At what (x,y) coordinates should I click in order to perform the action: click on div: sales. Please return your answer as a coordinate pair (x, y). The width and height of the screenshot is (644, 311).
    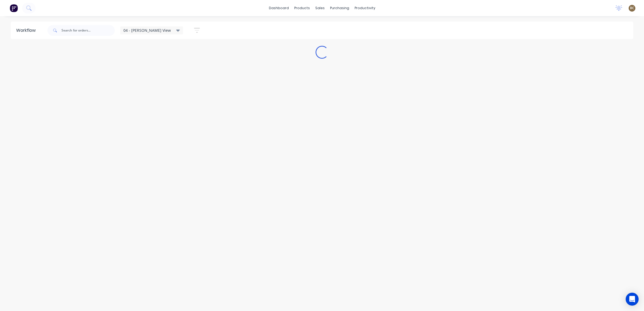
    Looking at the image, I should click on (320, 8).